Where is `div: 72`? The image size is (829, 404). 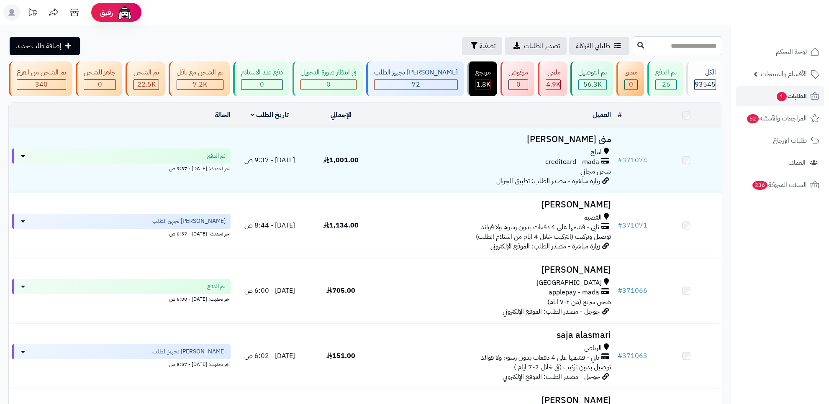 div: 72 is located at coordinates (416, 85).